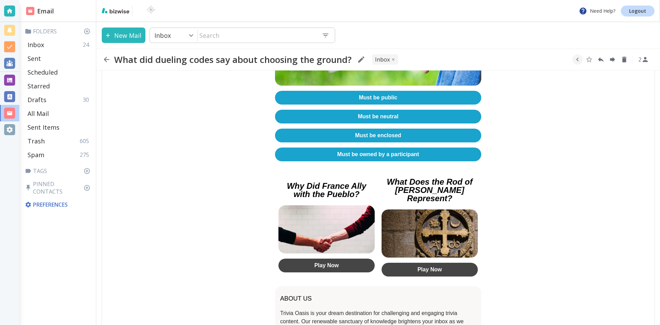 This screenshot has width=660, height=325. What do you see at coordinates (601, 60) in the screenshot?
I see `button: Reply` at bounding box center [601, 60].